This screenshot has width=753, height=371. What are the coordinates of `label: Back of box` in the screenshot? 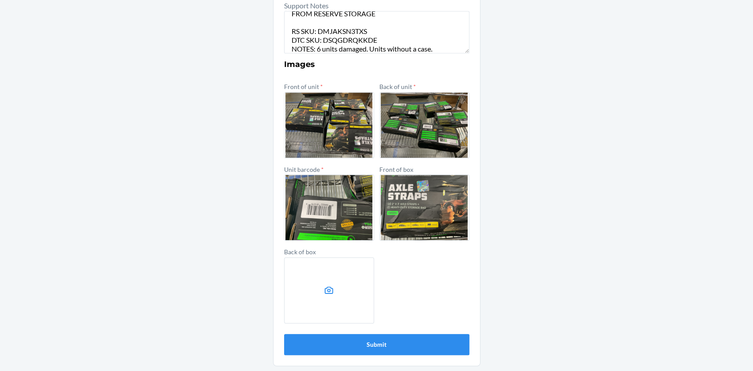 It's located at (300, 252).